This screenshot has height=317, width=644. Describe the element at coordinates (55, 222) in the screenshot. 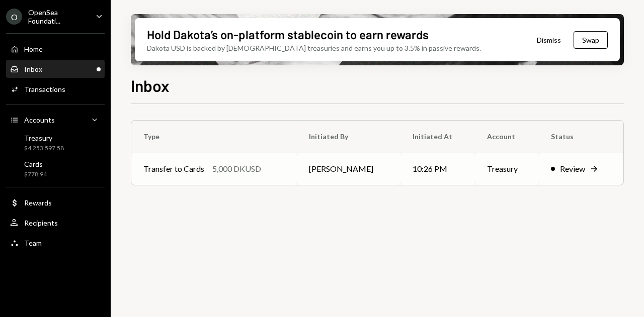

I see `a: Recipients` at that location.